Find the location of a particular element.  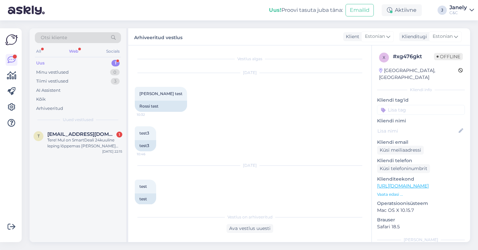

div: Küsi telefoninumbrit is located at coordinates (403, 168).